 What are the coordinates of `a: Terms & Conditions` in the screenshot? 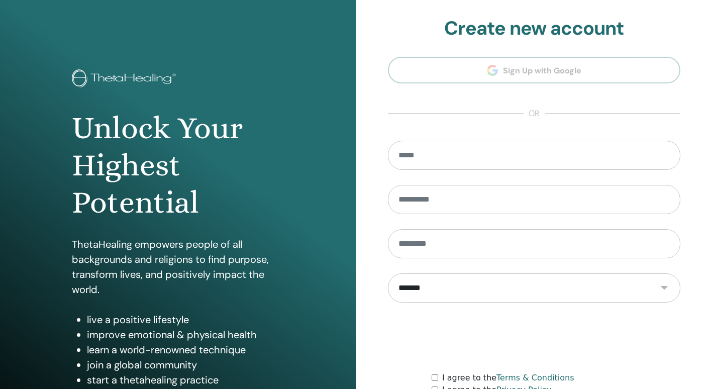 It's located at (535, 377).